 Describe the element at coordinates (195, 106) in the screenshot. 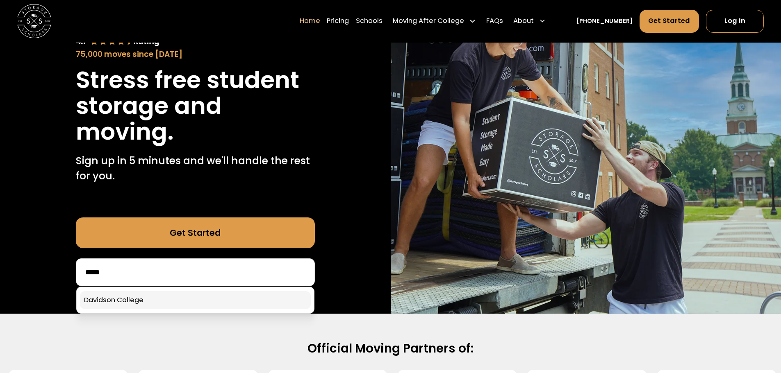

I see `h1: Stress free student storage and moving.` at that location.